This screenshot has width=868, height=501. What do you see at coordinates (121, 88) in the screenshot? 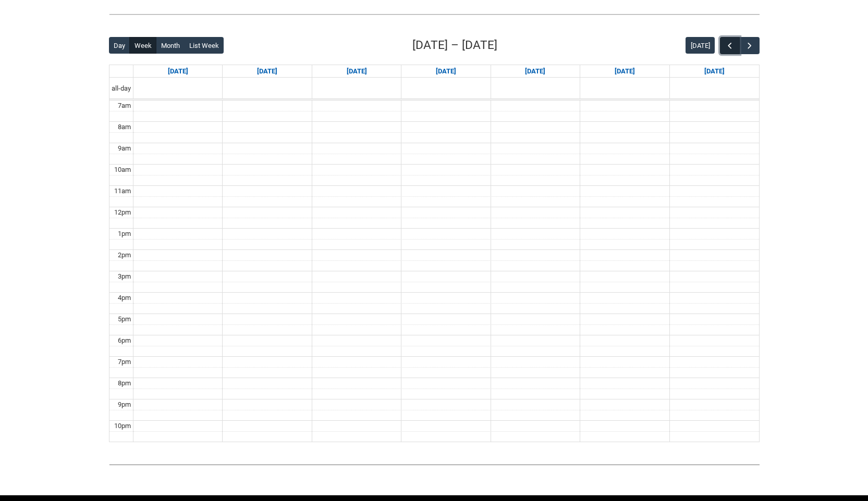
I see `span: all-day` at bounding box center [121, 88].